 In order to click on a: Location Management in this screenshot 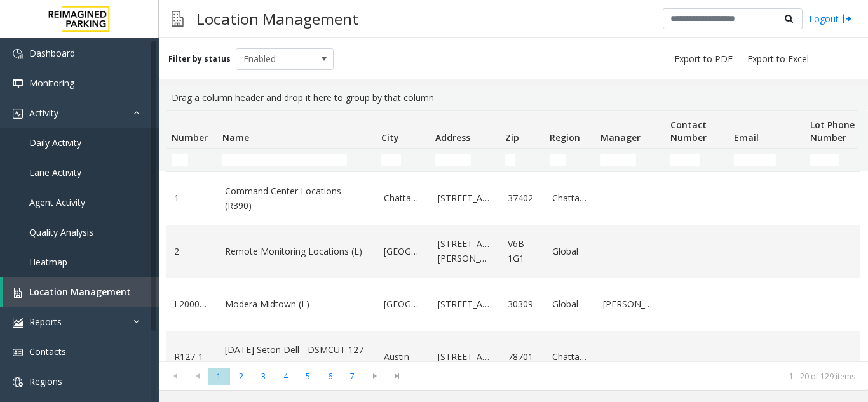, I will do `click(81, 292)`.